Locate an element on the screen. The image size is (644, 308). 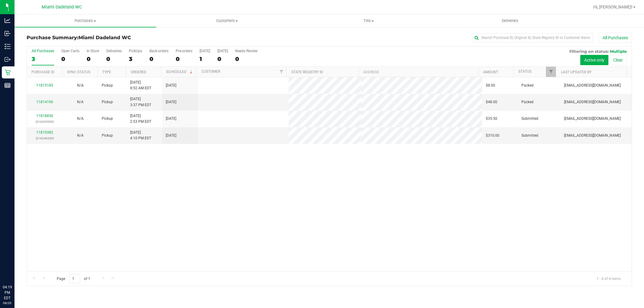
div: All Purchases is located at coordinates (43, 51).